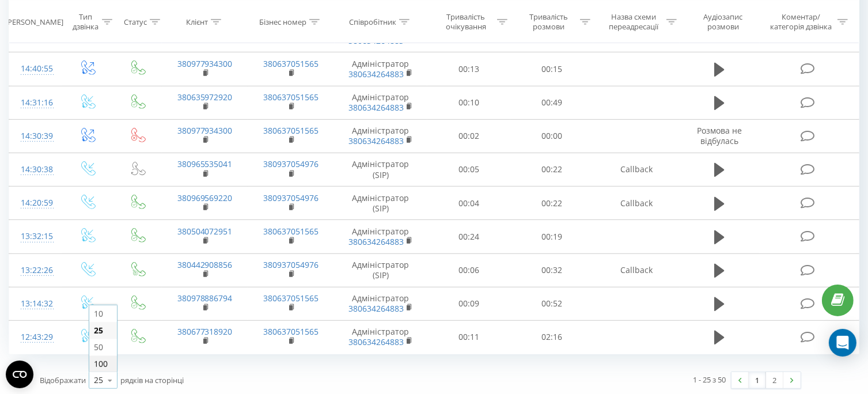  What do you see at coordinates (36, 169) in the screenshot?
I see `div: 14:30:38` at bounding box center [36, 169].